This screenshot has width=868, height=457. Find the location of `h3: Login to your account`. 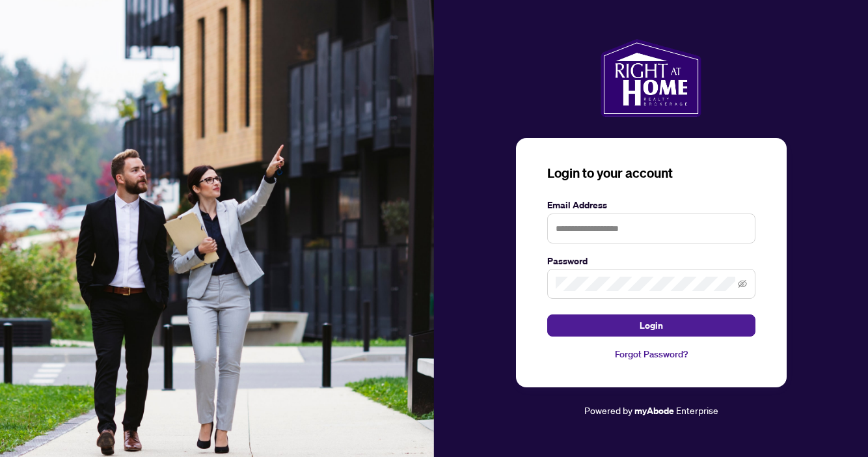

h3: Login to your account is located at coordinates (651, 173).